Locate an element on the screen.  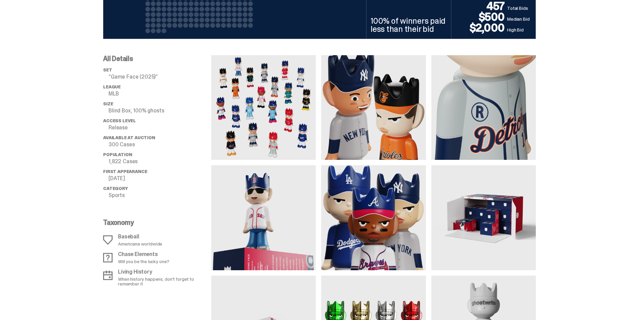
p: High Bid is located at coordinates (519, 30).